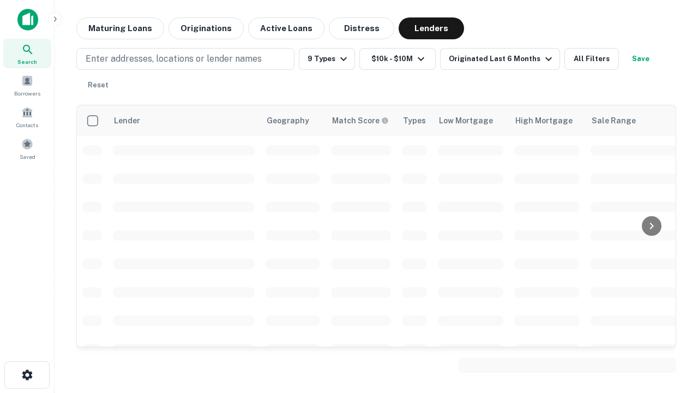 The width and height of the screenshot is (698, 393). What do you see at coordinates (547, 120) in the screenshot?
I see `th: High Mortgage` at bounding box center [547, 120].